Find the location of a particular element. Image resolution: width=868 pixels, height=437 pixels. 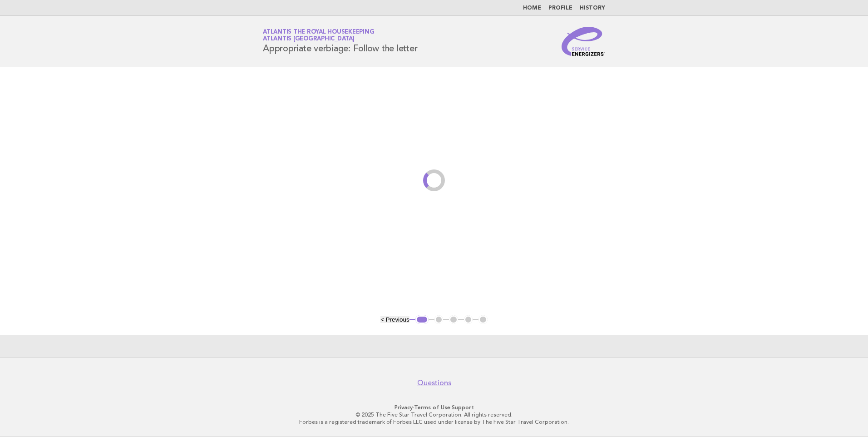

p: © 2025 The Five Star Travel Corporation. All rights reserved. is located at coordinates (434, 414).